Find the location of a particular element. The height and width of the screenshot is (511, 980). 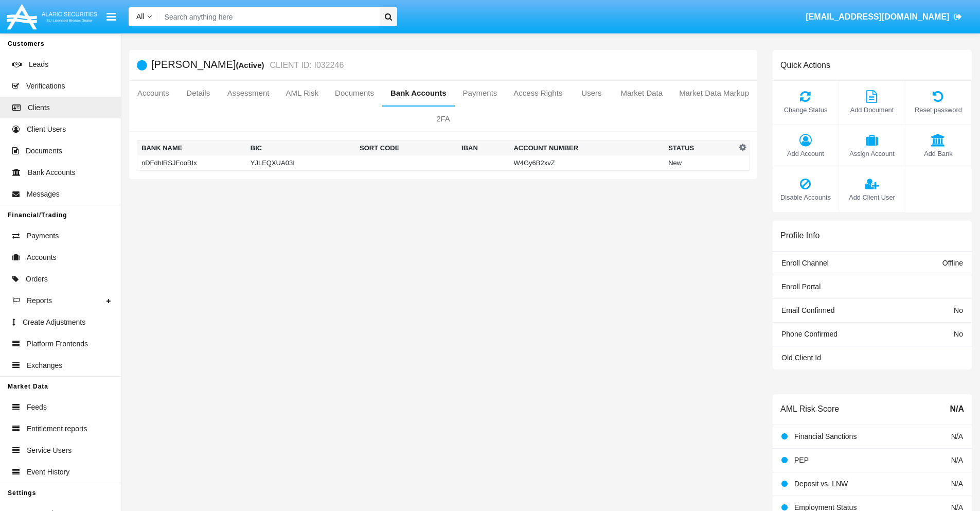

span: Service Users is located at coordinates (49, 450).